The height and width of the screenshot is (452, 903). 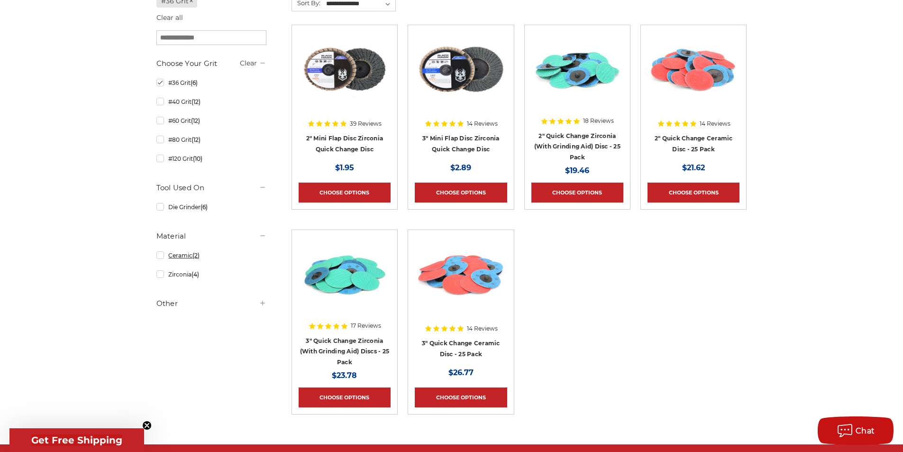 I want to click on img: 2 inch zirconia plus grinding aid quick change disc, so click(x=577, y=70).